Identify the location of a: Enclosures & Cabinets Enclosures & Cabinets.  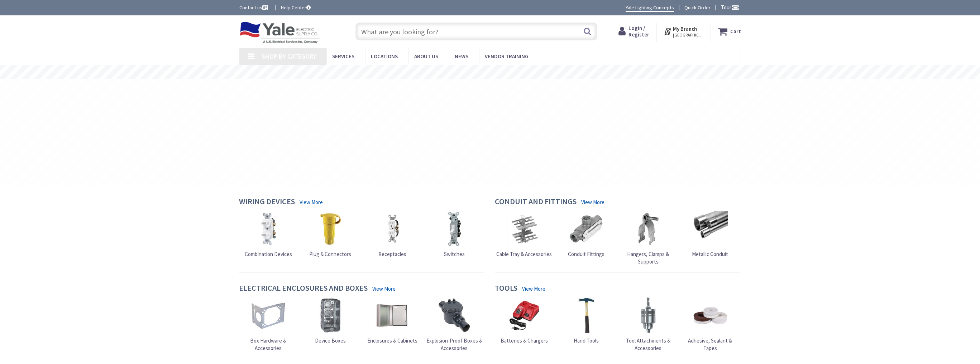
(393, 321).